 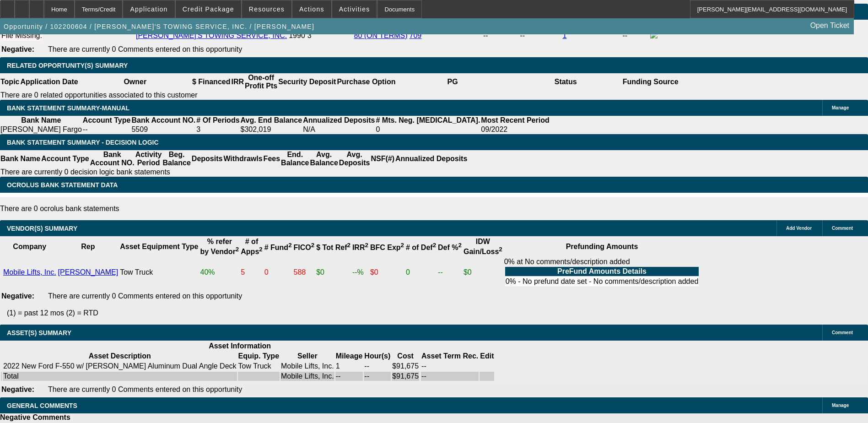 I want to click on img: facebook-icon.png, so click(x=654, y=35).